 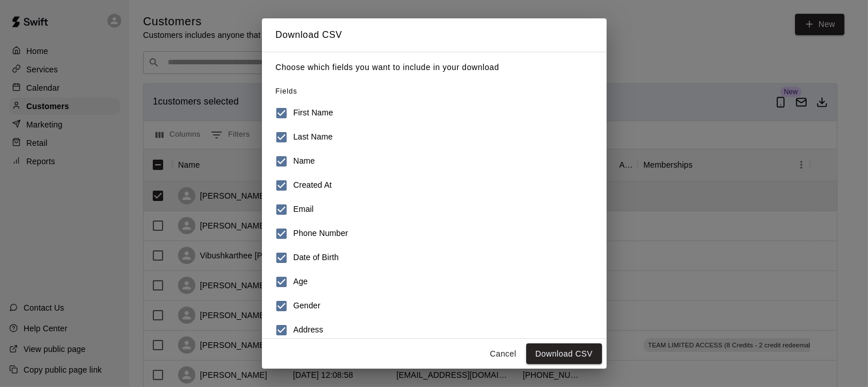 What do you see at coordinates (307, 306) in the screenshot?
I see `h6: Gender` at bounding box center [307, 306].